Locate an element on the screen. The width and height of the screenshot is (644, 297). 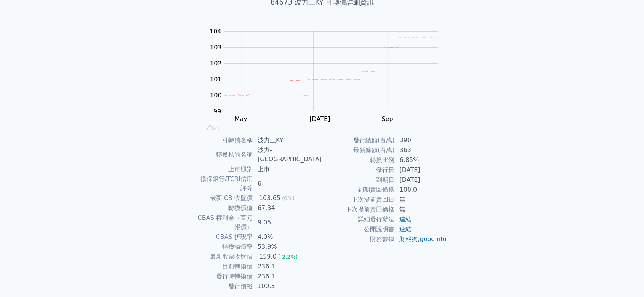
td: 發行價格 is located at coordinates (225, 287).